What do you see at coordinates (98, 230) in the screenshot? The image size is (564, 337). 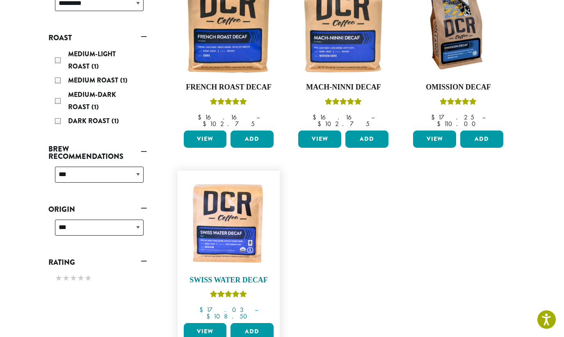 I see `div: Origin` at bounding box center [98, 230].